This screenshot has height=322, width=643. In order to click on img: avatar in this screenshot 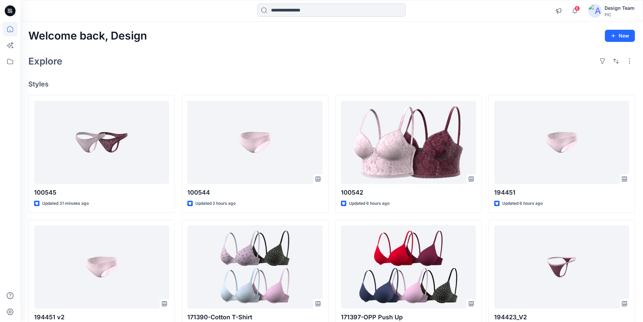, I will do `click(595, 11)`.